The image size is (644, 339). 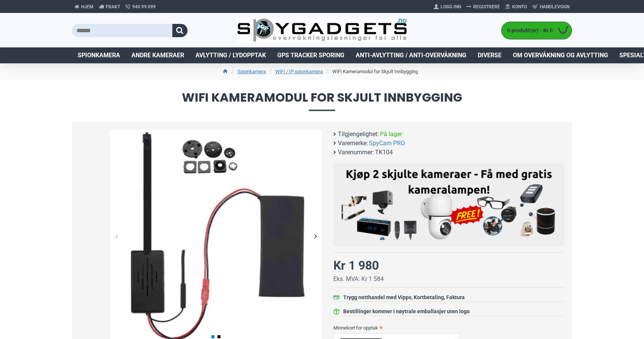 I want to click on b: Tilgjengelighet:, so click(x=358, y=134).